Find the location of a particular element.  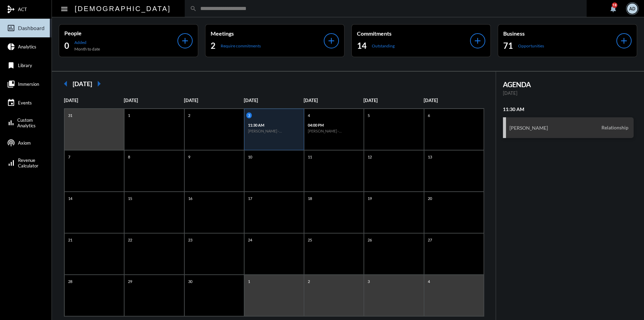

mat-icon: search is located at coordinates (194, 9).